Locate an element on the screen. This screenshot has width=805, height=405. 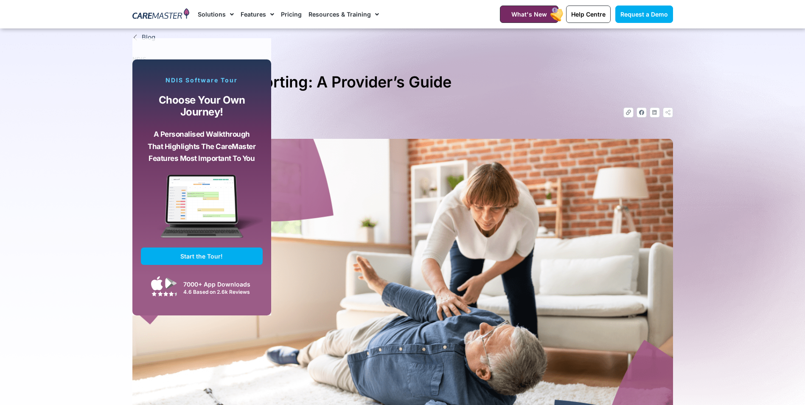
a: Blog is located at coordinates (403, 37).